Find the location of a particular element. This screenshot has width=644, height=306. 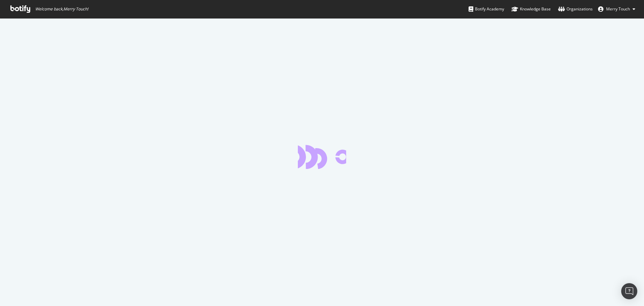

span: Welcome back, Merry Touch ! is located at coordinates (62, 9).